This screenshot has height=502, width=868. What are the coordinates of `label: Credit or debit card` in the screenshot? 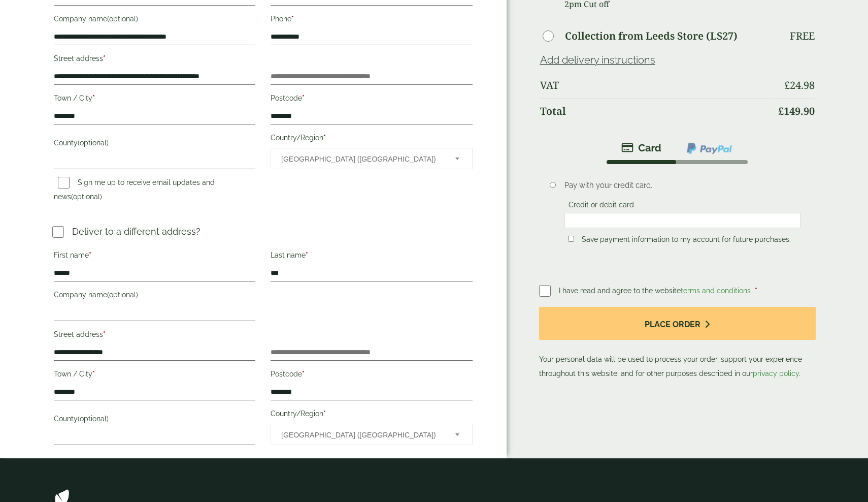 It's located at (601, 206).